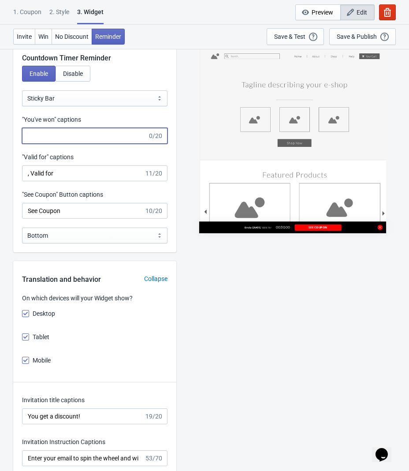 This screenshot has width=409, height=471. Describe the element at coordinates (61, 279) in the screenshot. I see `div: Translation and behavior` at that location.